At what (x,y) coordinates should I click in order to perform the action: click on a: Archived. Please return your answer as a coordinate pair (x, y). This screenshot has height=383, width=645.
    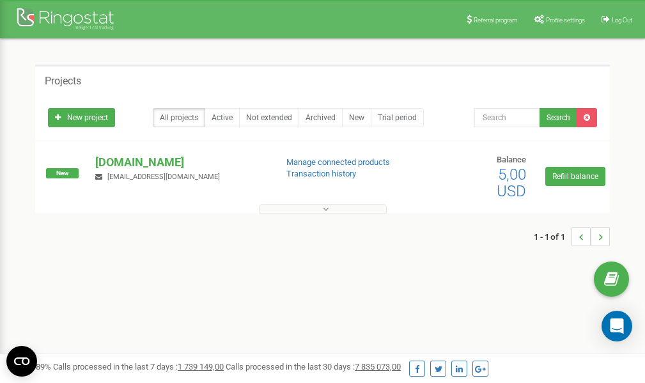
    Looking at the image, I should click on (320, 118).